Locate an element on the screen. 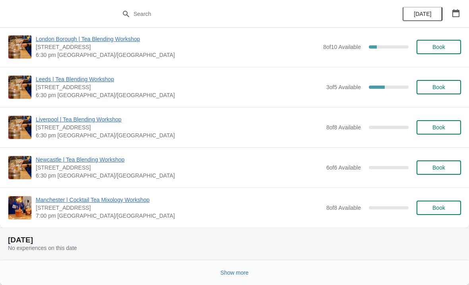  img: Newcastle | Tea Blending Workshop | 123 Grainger Street, Newcastle upon Tyne, NE1 5AE | 6:30 pm E... is located at coordinates (20, 167).